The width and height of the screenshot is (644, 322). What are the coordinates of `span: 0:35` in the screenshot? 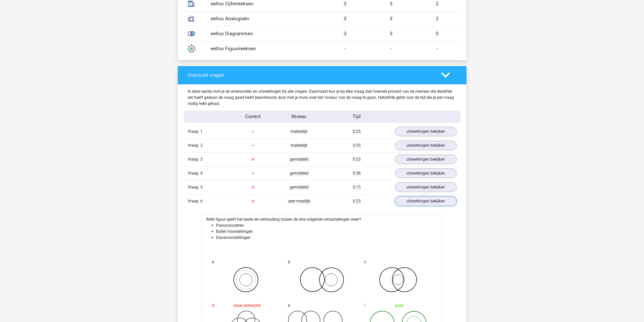 It's located at (357, 145).